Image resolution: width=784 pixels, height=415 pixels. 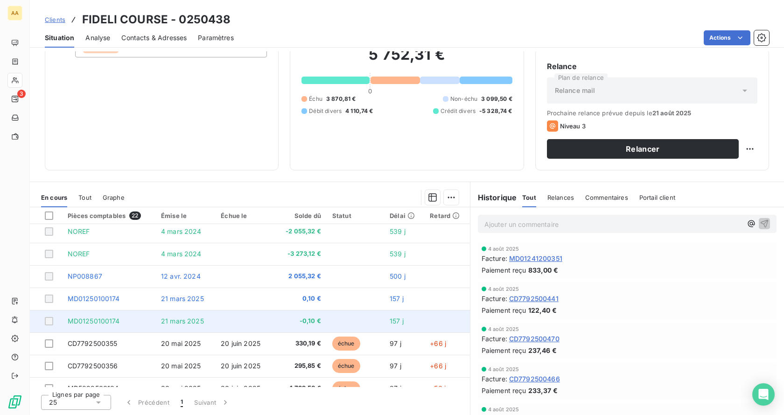 What do you see at coordinates (727, 38) in the screenshot?
I see `button: Actions` at bounding box center [727, 38].